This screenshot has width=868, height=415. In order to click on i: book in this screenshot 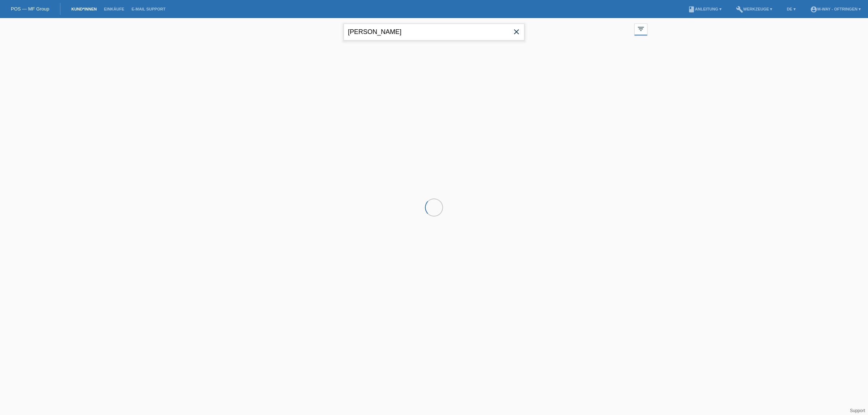, I will do `click(691, 9)`.